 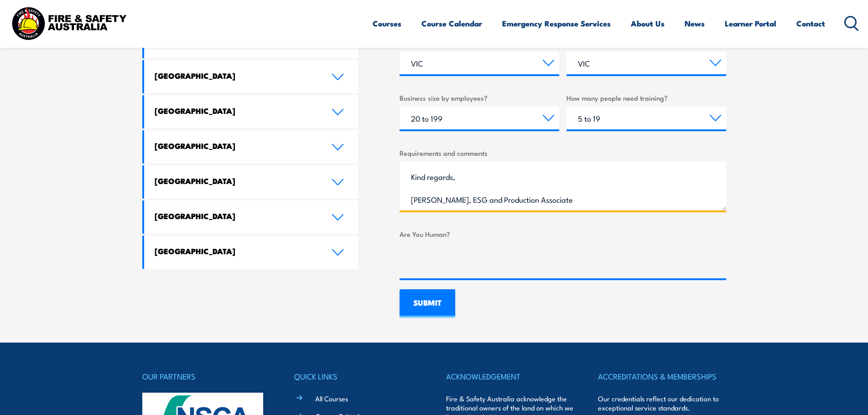 I want to click on a: Learner Portal, so click(x=750, y=23).